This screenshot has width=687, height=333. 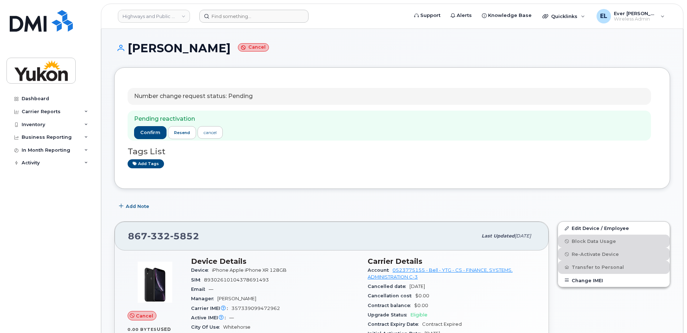 What do you see at coordinates (210, 132) in the screenshot?
I see `a: cancel` at bounding box center [210, 132].